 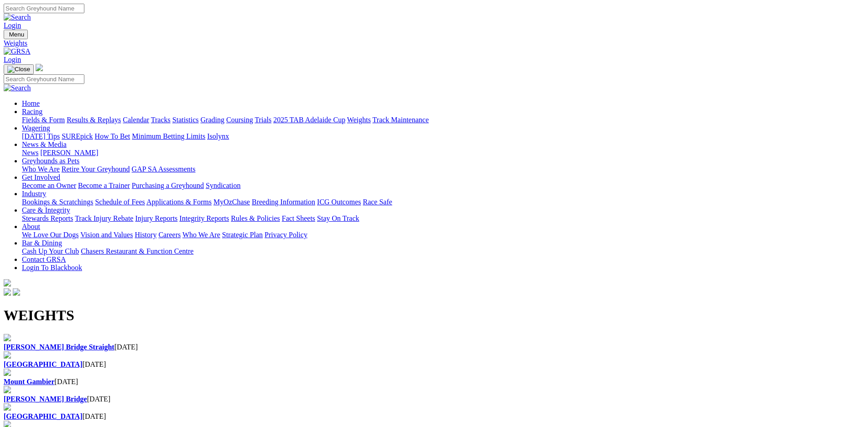 What do you see at coordinates (17, 292) in the screenshot?
I see `img: twitter.svg` at bounding box center [17, 292].